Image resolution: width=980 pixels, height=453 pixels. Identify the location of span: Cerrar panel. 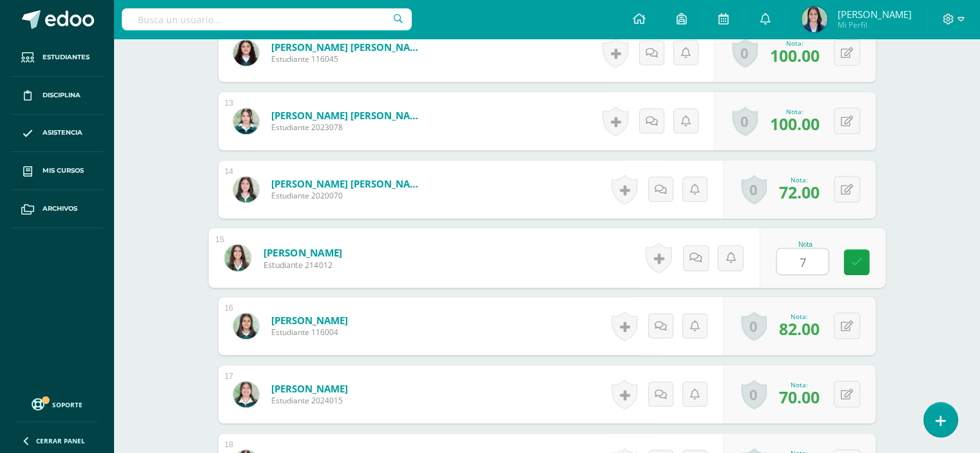
(60, 440).